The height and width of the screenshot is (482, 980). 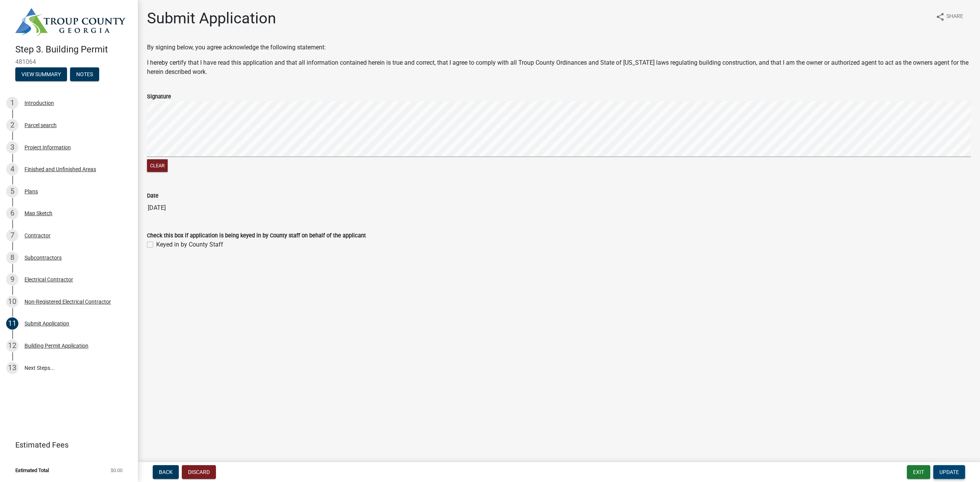 What do you see at coordinates (12, 103) in the screenshot?
I see `div: 1` at bounding box center [12, 103].